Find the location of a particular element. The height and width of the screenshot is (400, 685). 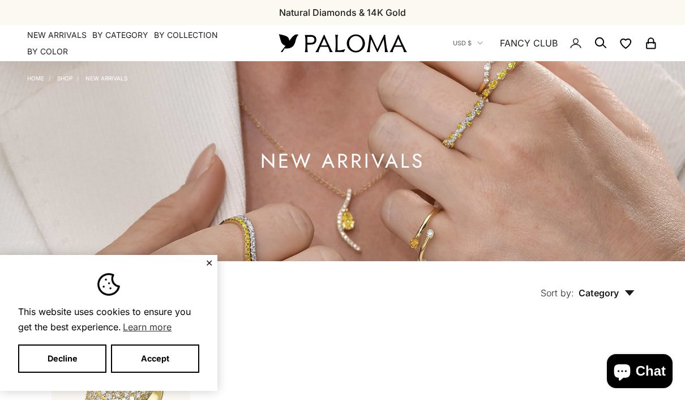

summary: By Category is located at coordinates (120, 35).